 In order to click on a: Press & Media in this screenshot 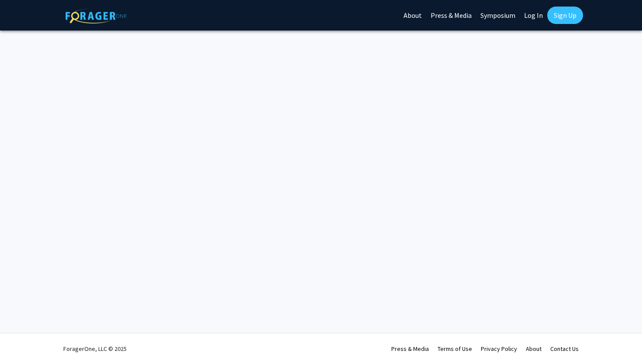, I will do `click(410, 349)`.